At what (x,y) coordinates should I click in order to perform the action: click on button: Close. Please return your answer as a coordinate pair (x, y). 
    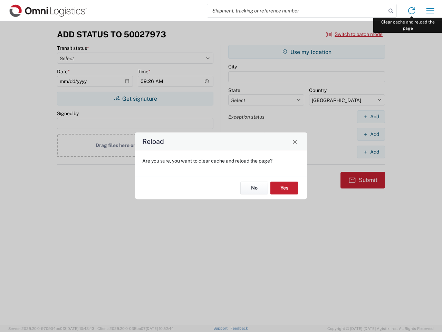
    Looking at the image, I should click on (295, 141).